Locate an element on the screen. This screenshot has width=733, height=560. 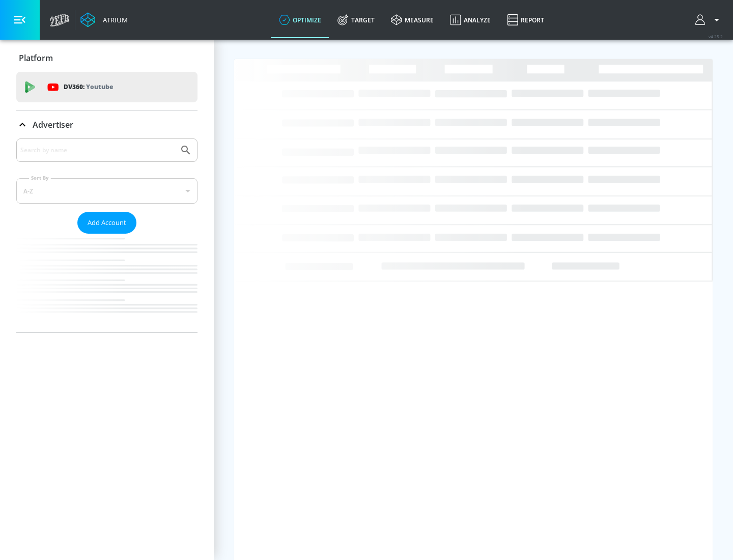
button: Add Account is located at coordinates (107, 222).